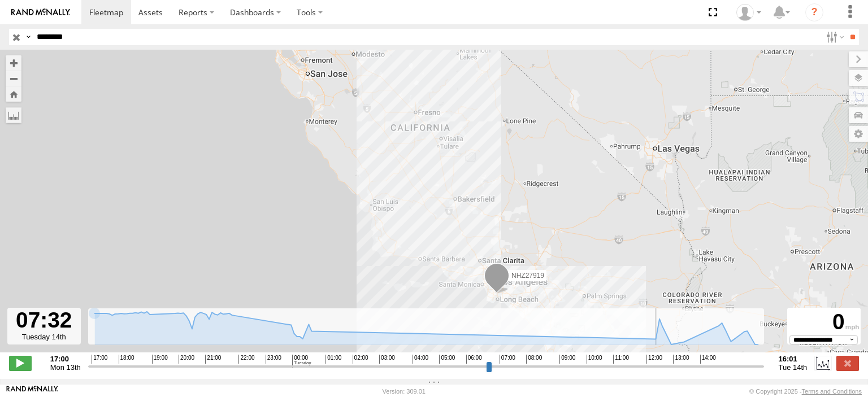 The image size is (868, 397). What do you see at coordinates (21, 363) in the screenshot?
I see `label: Play/Stop` at bounding box center [21, 363].